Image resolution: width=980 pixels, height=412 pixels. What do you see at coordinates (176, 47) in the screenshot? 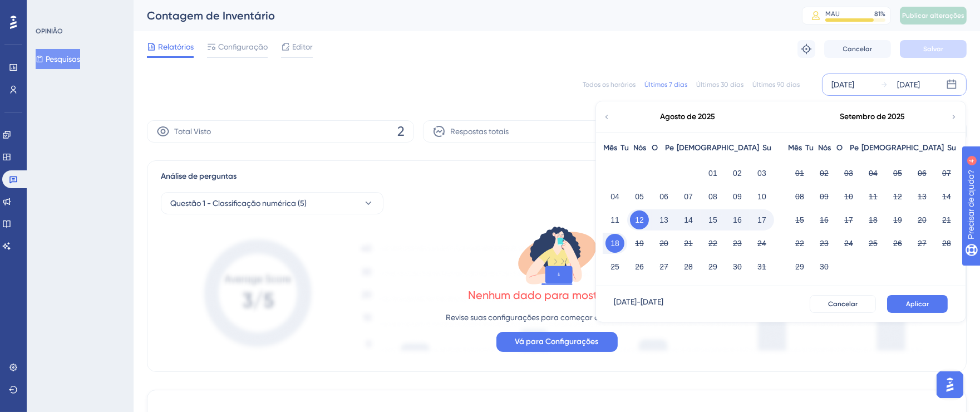
I see `font: Relatórios` at bounding box center [176, 47].